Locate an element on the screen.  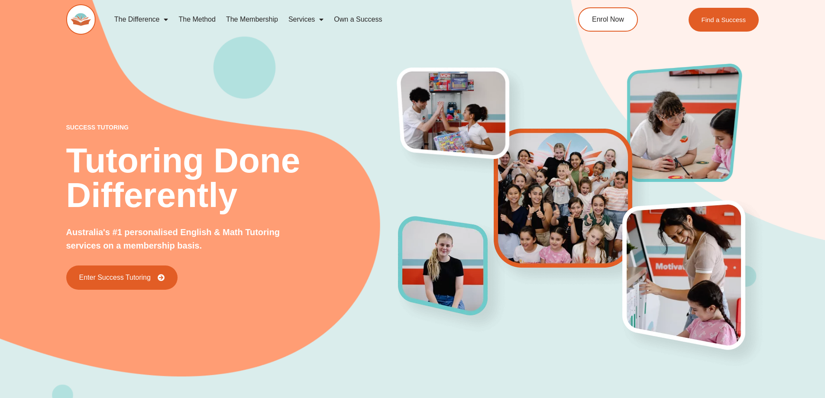
h2: Tutoring Done Differently is located at coordinates (233, 178).